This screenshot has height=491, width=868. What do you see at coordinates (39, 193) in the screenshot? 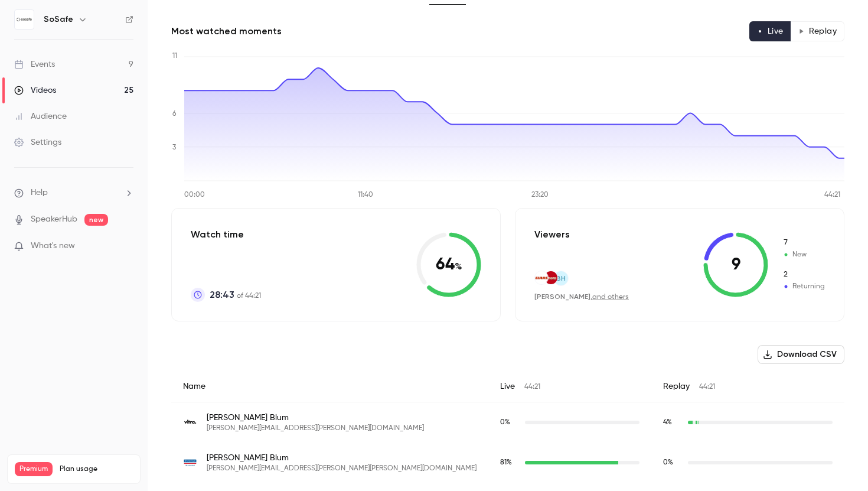
I see `span: Help` at bounding box center [39, 193].